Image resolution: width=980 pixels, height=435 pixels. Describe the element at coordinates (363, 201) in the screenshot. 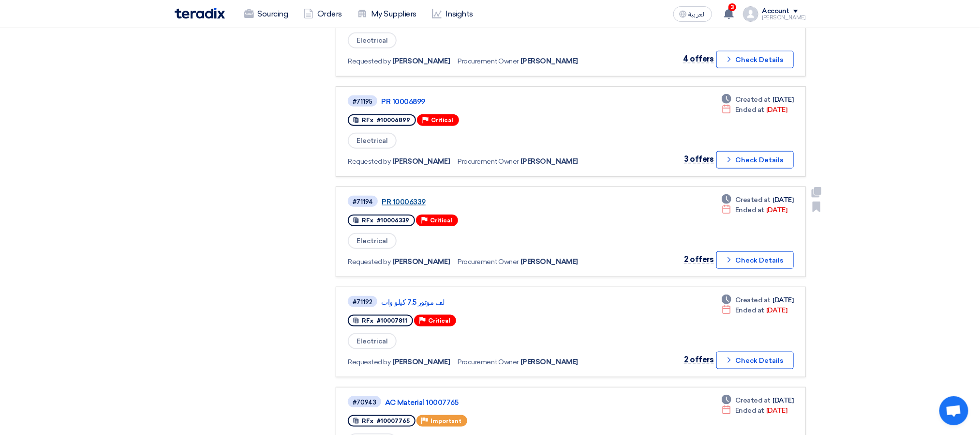

I see `div: #71194` at that location.